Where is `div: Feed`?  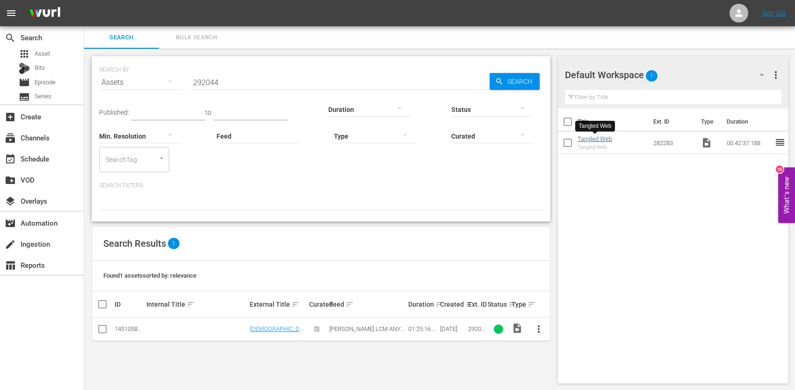 div: Feed is located at coordinates (368, 304).